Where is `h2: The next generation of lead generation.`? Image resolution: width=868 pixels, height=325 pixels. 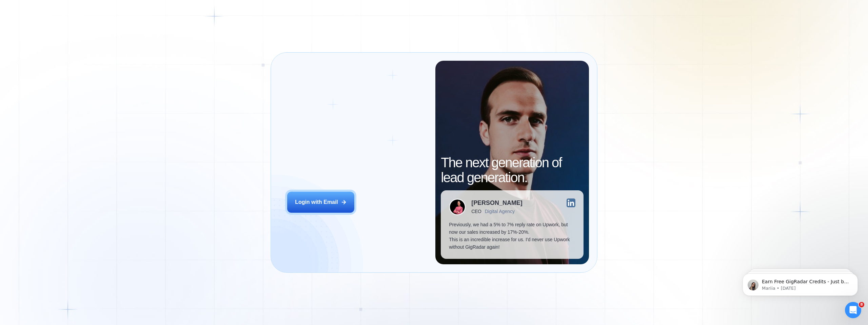
h2: The next generation of lead generation. is located at coordinates (512, 170).